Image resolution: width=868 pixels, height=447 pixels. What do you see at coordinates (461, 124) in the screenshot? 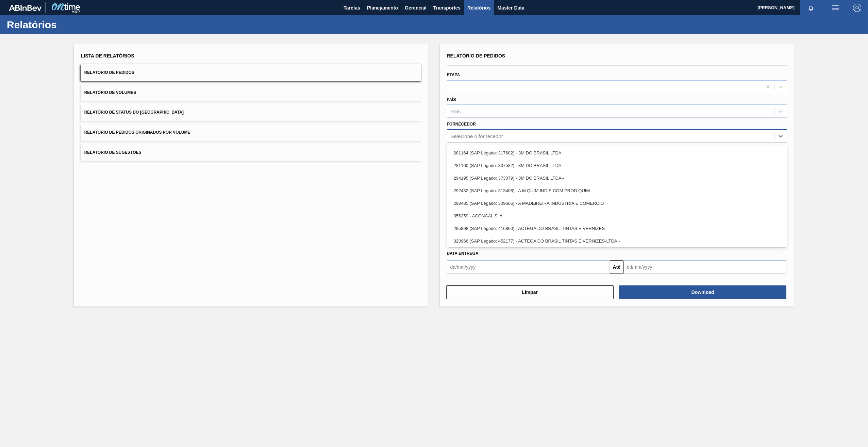
I see `label: Fornecedor` at bounding box center [461, 124].